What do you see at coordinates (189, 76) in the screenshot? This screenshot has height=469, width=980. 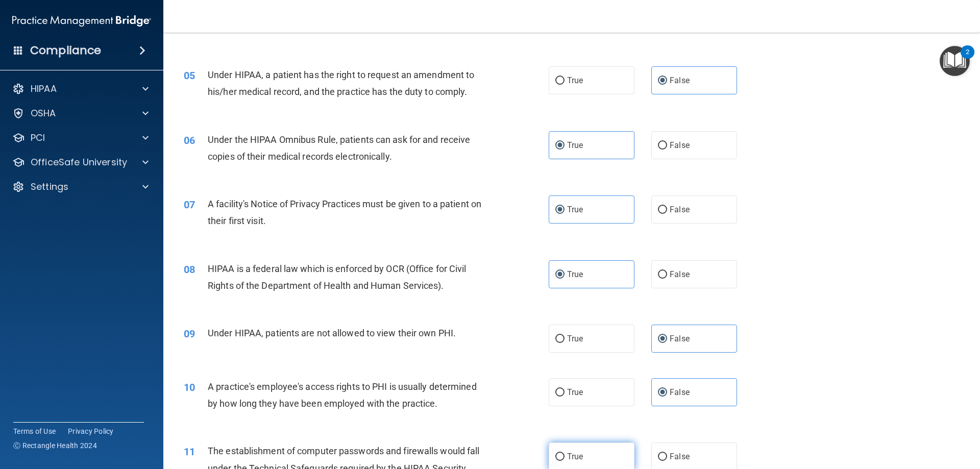 I see `span: 05` at bounding box center [189, 76].